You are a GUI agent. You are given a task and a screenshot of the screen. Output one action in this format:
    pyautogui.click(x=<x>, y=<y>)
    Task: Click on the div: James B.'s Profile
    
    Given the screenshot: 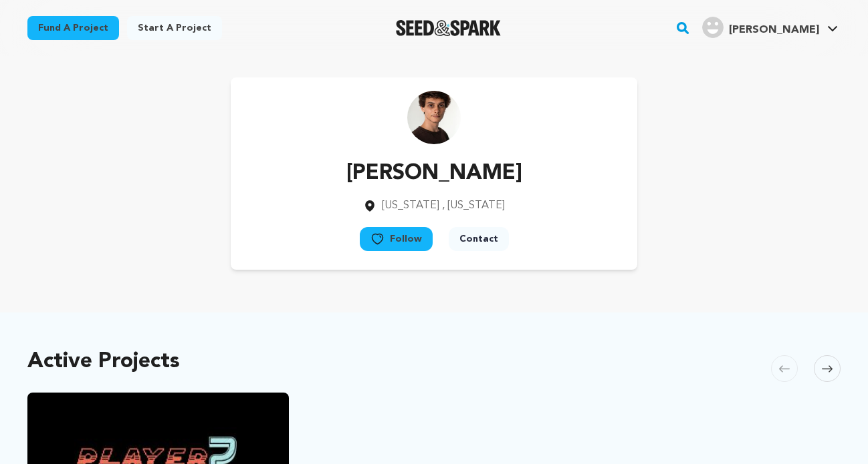 What is the action you would take?
    pyautogui.click(x=760, y=27)
    